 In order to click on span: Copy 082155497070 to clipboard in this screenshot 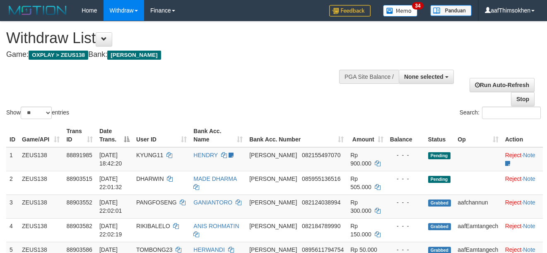, I will do `click(321, 155)`.